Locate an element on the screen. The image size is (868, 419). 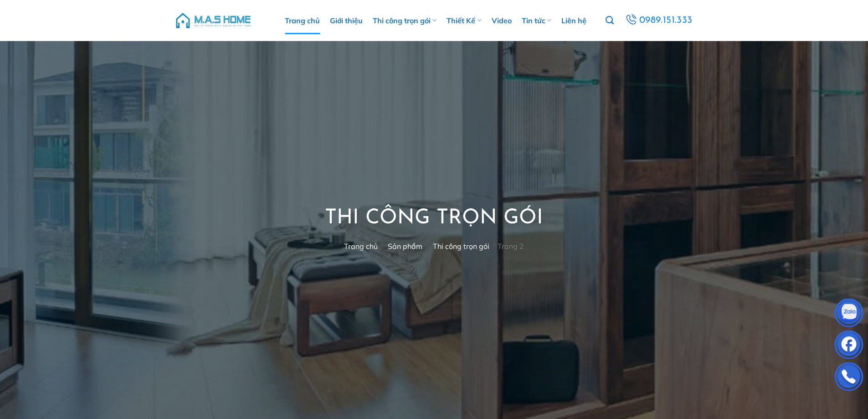
a: Tin tức is located at coordinates (536, 21).